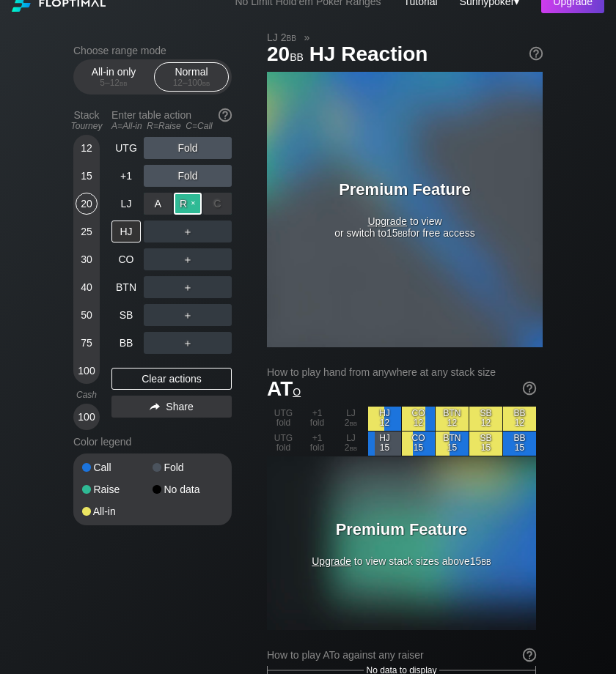 The image size is (616, 674). Describe the element at coordinates (402, 544) in the screenshot. I see `div: to view stack sizes above 15` at that location.